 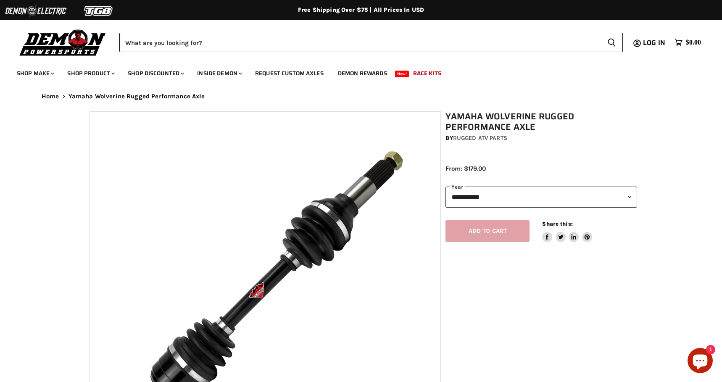 What do you see at coordinates (137, 96) in the screenshot?
I see `span: Yamaha Wolverine Rugged Performance Axle` at bounding box center [137, 96].